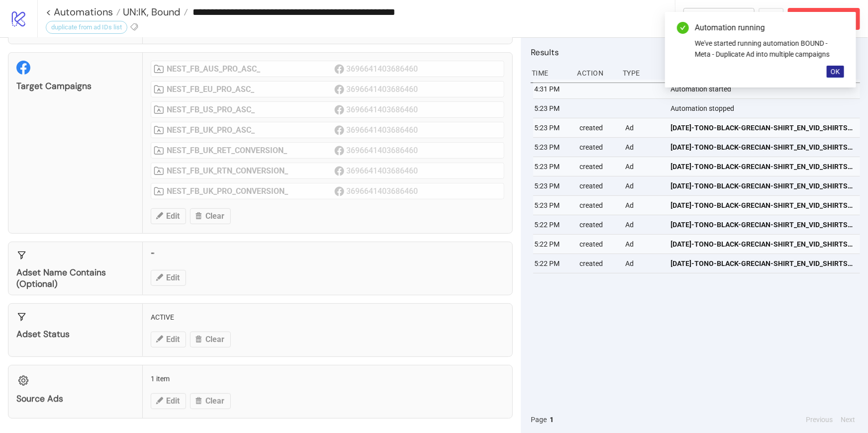 Image resolution: width=868 pixels, height=433 pixels. I want to click on button: OK, so click(835, 72).